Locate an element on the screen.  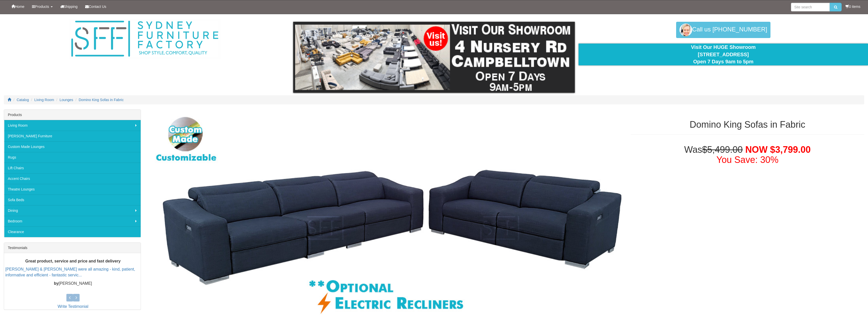
a: Home is located at coordinates (18, 7).